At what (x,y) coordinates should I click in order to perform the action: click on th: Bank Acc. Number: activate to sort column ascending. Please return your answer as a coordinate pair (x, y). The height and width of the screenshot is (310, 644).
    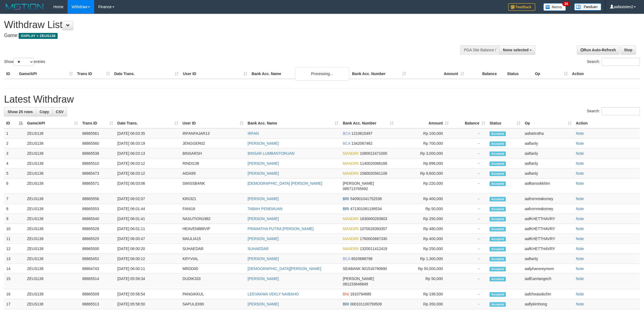
    Looking at the image, I should click on (368, 123).